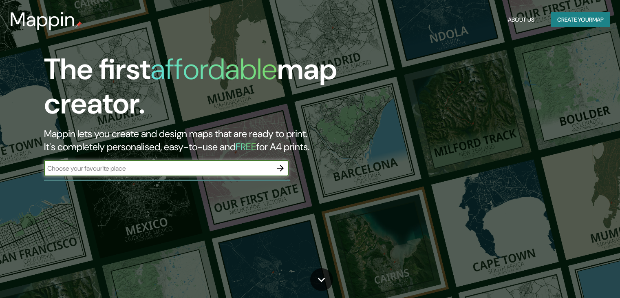 This screenshot has height=298, width=620. What do you see at coordinates (521, 20) in the screenshot?
I see `button: About Us` at bounding box center [521, 20].